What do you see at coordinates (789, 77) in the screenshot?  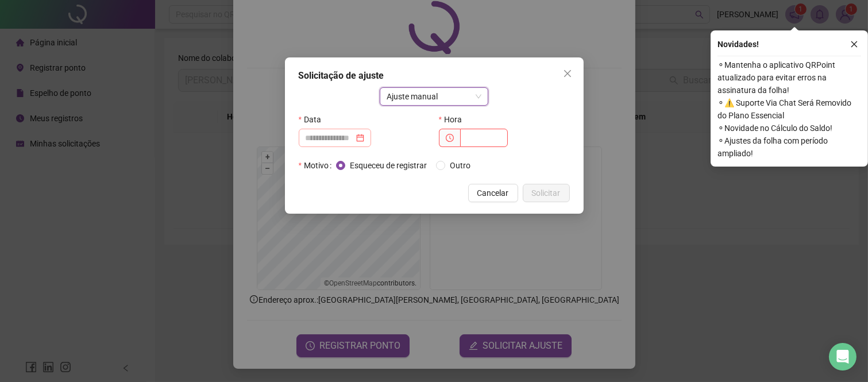 I see `span: ⚬ Mantenha o aplicativo QRPoint atualizado para evitar erros na assinatura da folha!` at bounding box center [789, 77].